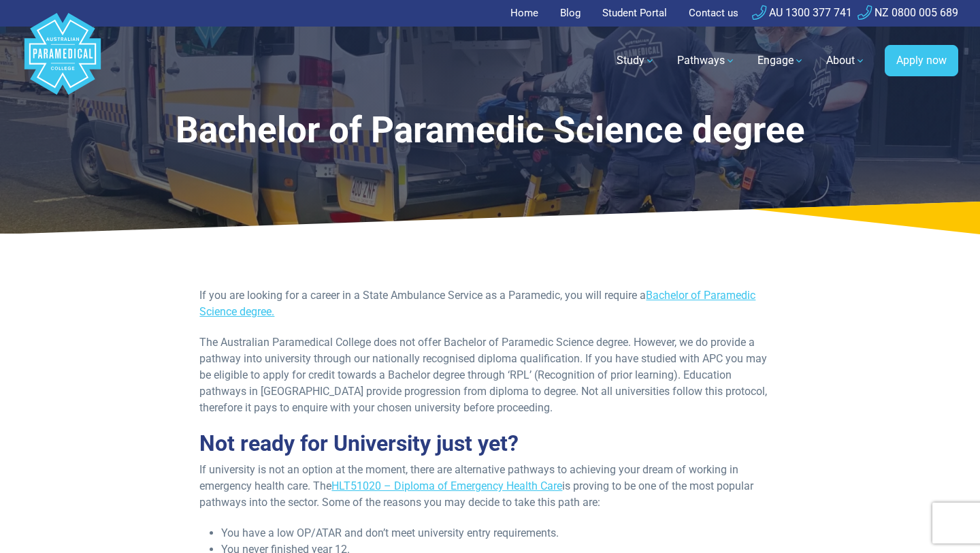  I want to click on p: The Australian Paramedical College does not offer Bachelor of Paramedic Science degree. However, ..., so click(489, 375).